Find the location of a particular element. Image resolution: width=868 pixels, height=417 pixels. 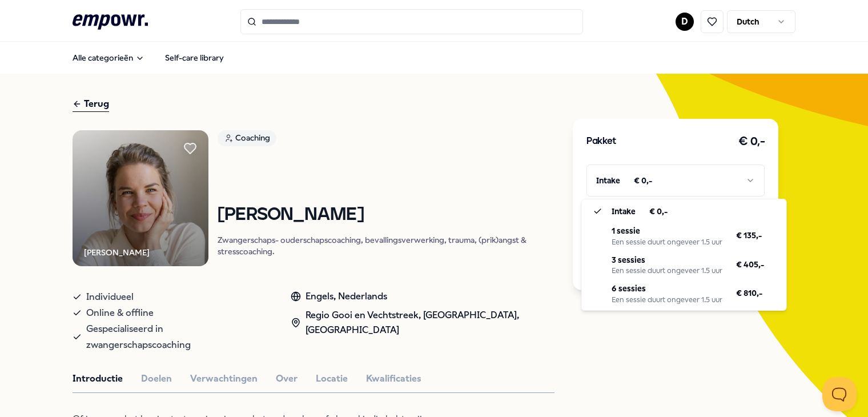

p: 1 sessie is located at coordinates (667, 230).